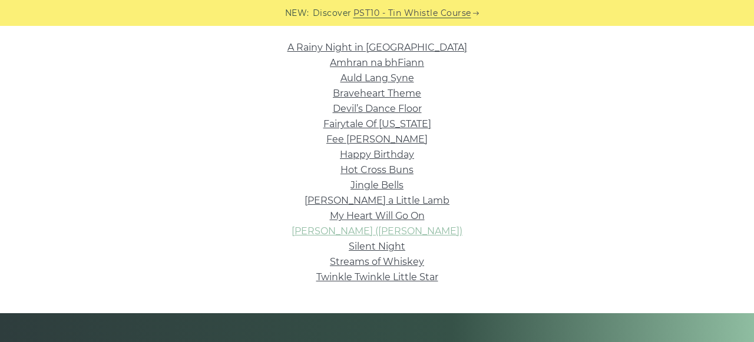  What do you see at coordinates (377, 170) in the screenshot?
I see `a: Hot Cross Buns` at bounding box center [377, 170].